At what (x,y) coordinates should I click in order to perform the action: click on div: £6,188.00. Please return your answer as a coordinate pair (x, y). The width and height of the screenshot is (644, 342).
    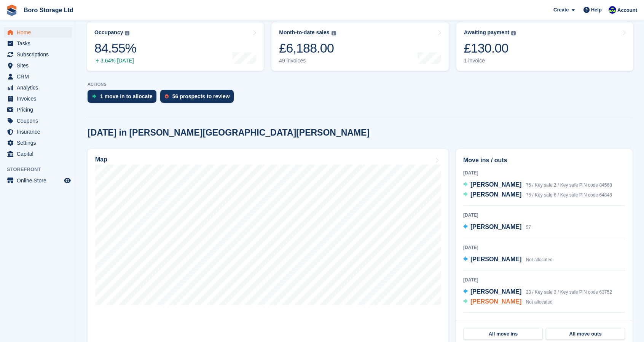
    Looking at the image, I should click on (307, 48).